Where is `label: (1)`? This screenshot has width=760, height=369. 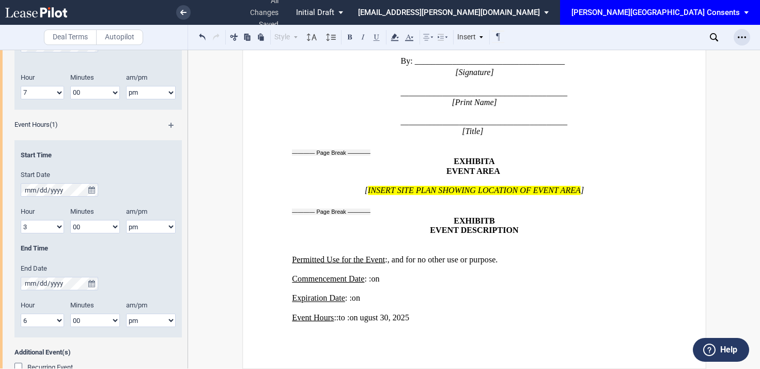 label: (1) is located at coordinates (83, 125).